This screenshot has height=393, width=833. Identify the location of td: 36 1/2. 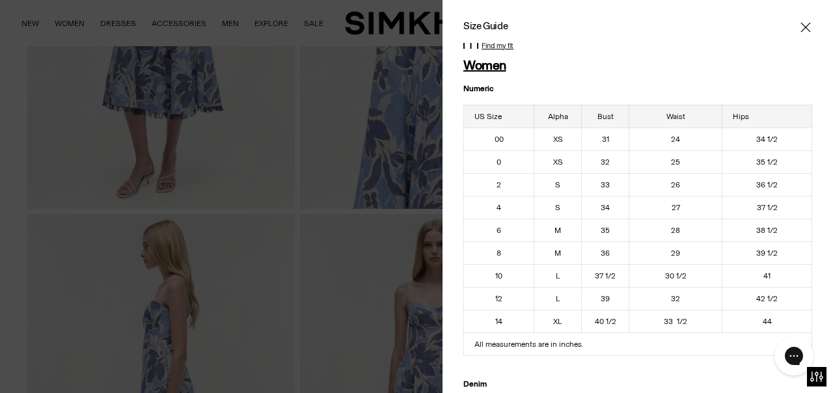
(767, 184).